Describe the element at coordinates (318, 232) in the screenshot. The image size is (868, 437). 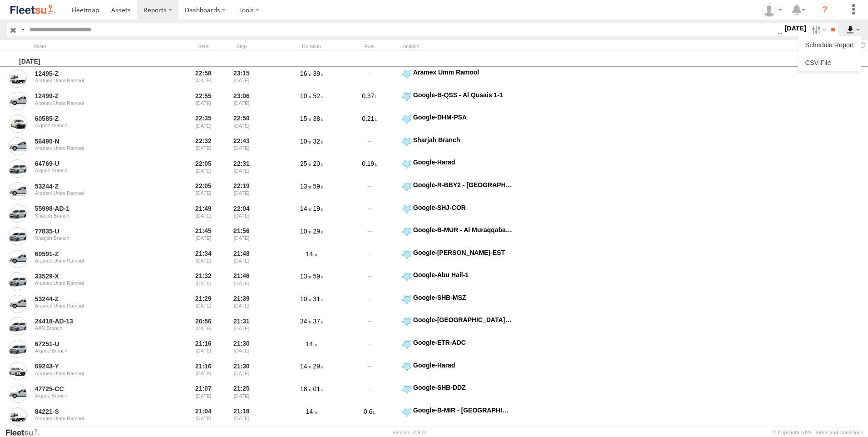
I see `span: 29` at that location.